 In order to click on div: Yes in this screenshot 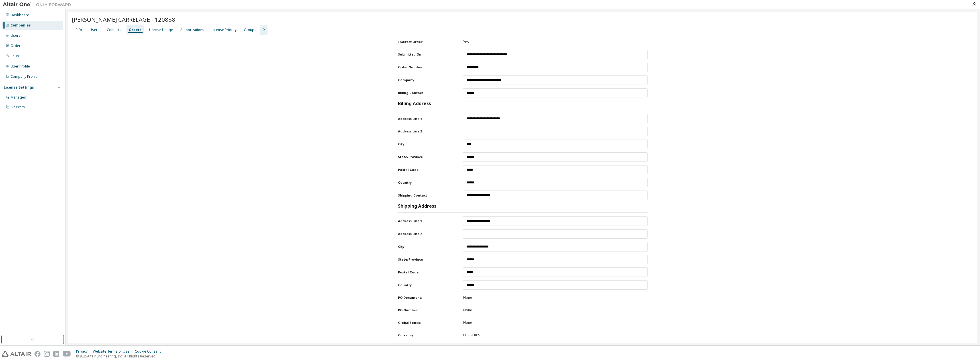, I will do `click(555, 42)`.